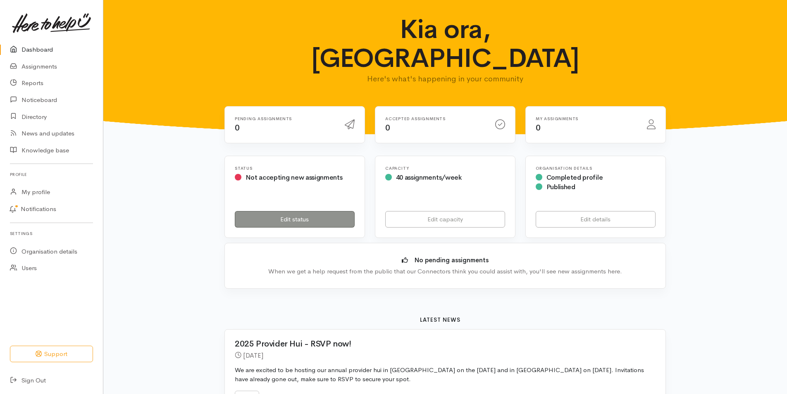 The width and height of the screenshot is (787, 394). What do you see at coordinates (51, 354) in the screenshot?
I see `button: Support` at bounding box center [51, 354].